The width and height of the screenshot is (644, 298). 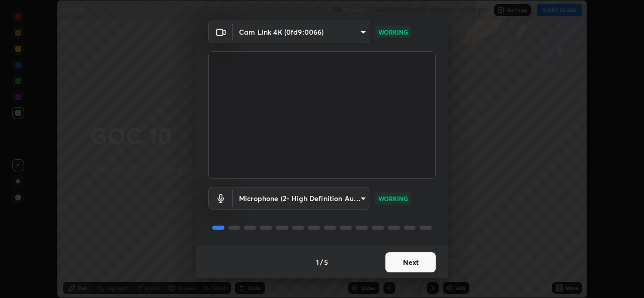 What do you see at coordinates (410, 263) in the screenshot?
I see `button: Next` at bounding box center [410, 263].